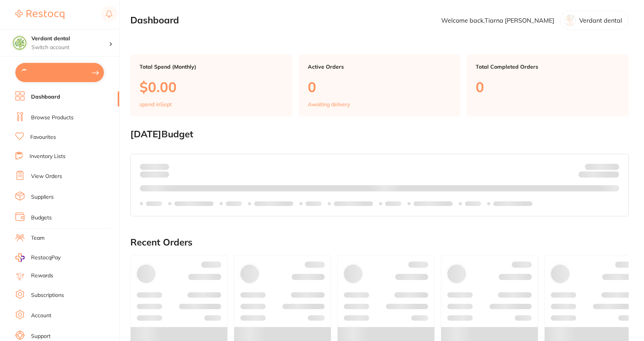 The width and height of the screenshot is (644, 341). What do you see at coordinates (40, 14) in the screenshot?
I see `a: Restocq Logo` at bounding box center [40, 14].